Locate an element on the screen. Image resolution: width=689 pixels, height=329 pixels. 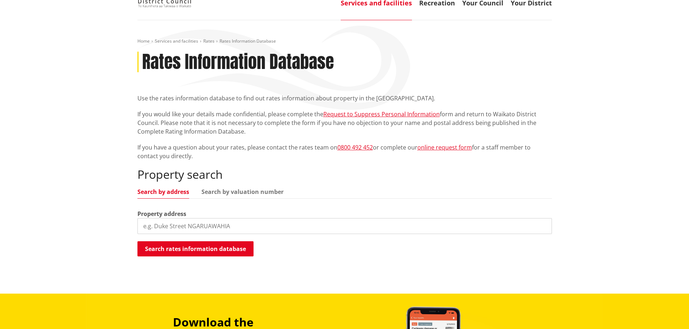
a: online request form is located at coordinates (444, 148).